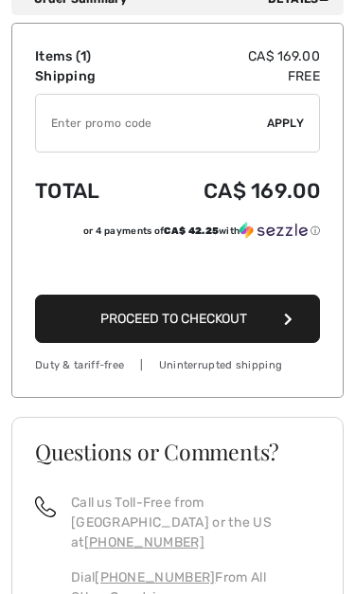 The height and width of the screenshot is (594, 355). What do you see at coordinates (286, 124) in the screenshot?
I see `span: Apply` at bounding box center [286, 124].